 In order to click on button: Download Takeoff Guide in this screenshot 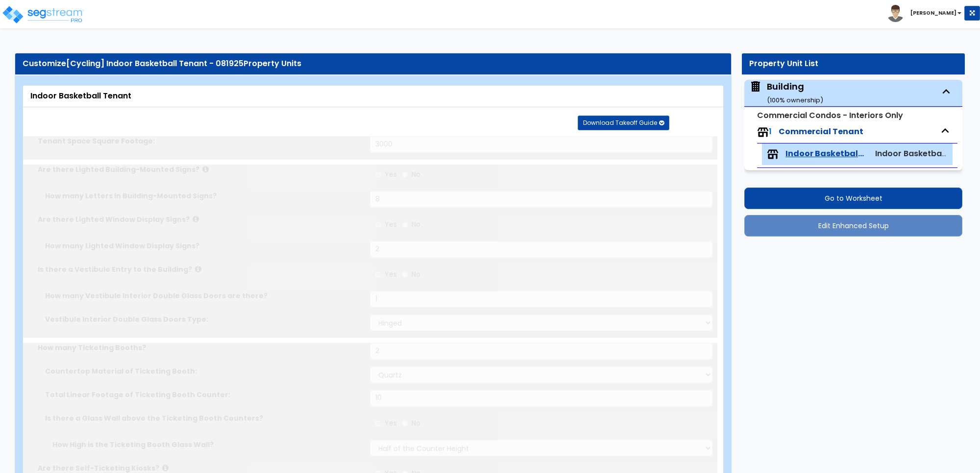, I will do `click(623, 123)`.